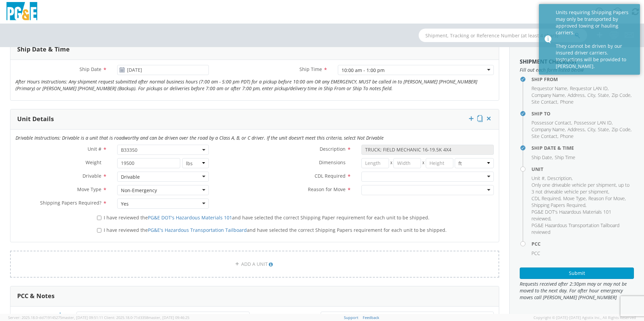 The image size is (644, 321). I want to click on a: PG&E DOT's Hazardous Materials 101, so click(190, 217).